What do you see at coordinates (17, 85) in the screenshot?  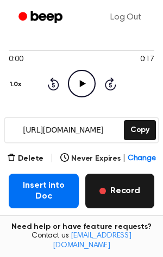 I see `button: 1.0x` at bounding box center [17, 85].